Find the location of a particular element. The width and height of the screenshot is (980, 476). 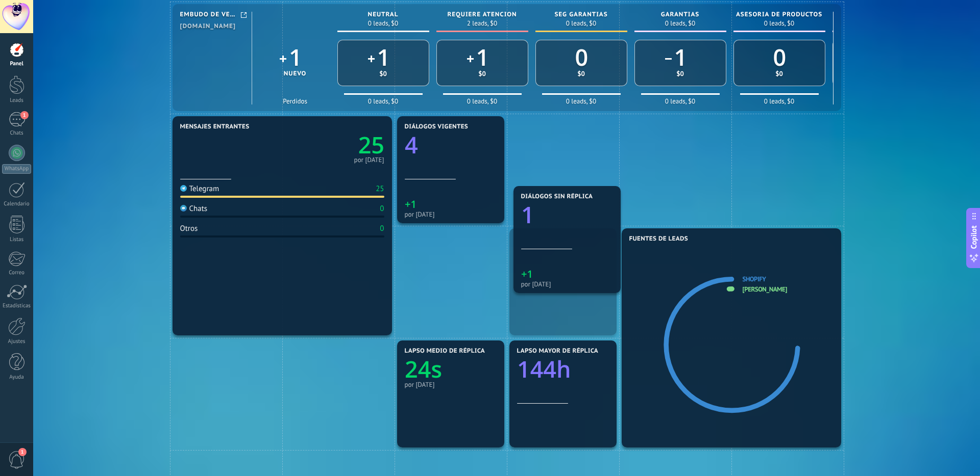

span: Lapso medio de réplica is located at coordinates (445, 352).